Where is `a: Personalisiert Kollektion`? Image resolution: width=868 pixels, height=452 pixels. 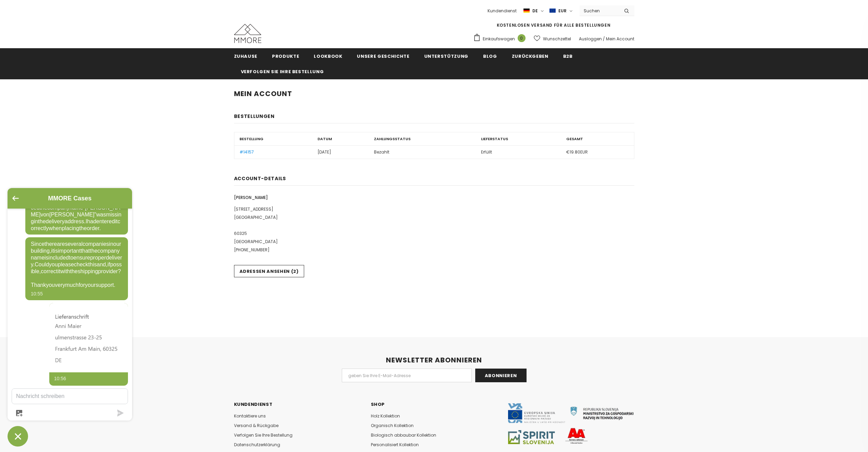
a: Personalisiert Kollektion is located at coordinates (394, 445).